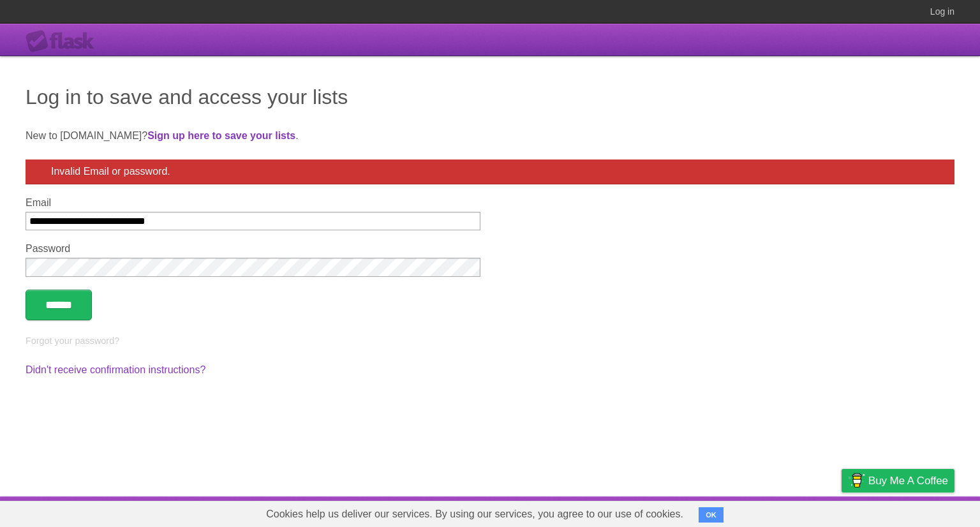 The height and width of the screenshot is (527, 980). I want to click on a: Buy me a coffee, so click(898, 480).